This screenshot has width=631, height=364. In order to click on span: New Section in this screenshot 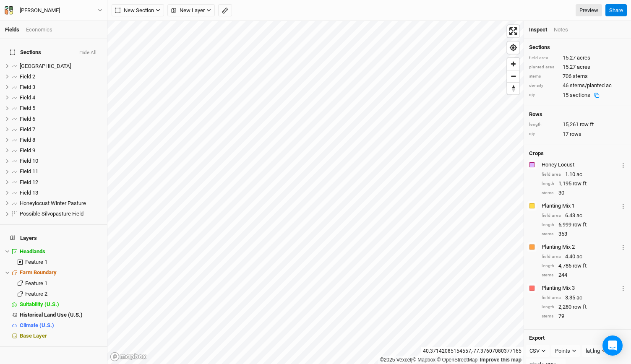, I will do `click(135, 11)`.